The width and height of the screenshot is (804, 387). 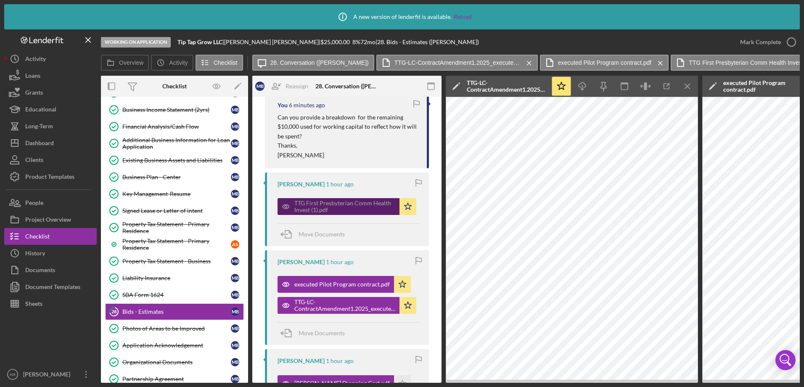 What do you see at coordinates (175, 312) in the screenshot?
I see `a: 28Bids - EstimatesMB` at bounding box center [175, 312].